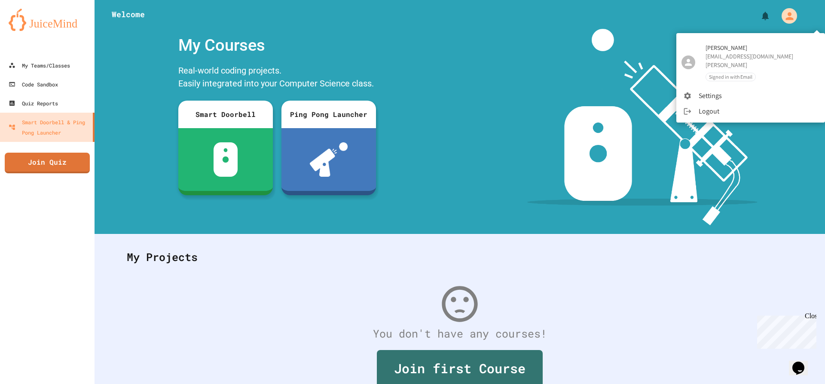 The width and height of the screenshot is (825, 384). I want to click on span: Signed in with Email, so click(730, 76).